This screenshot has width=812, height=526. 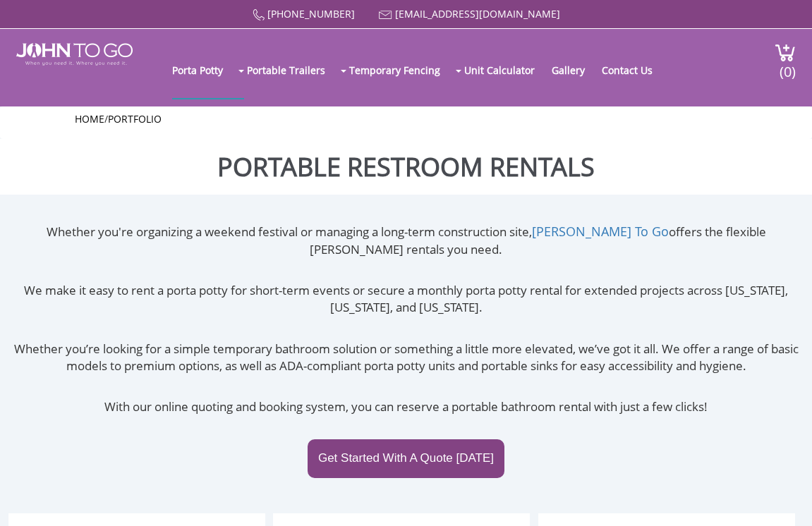 I want to click on img: Mail, so click(x=386, y=15).